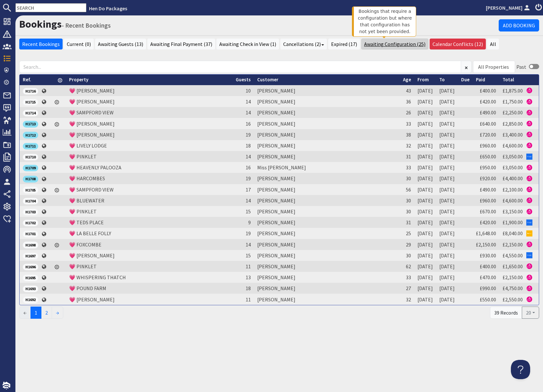  What do you see at coordinates (30, 190) in the screenshot?
I see `a: H1705` at bounding box center [30, 190].